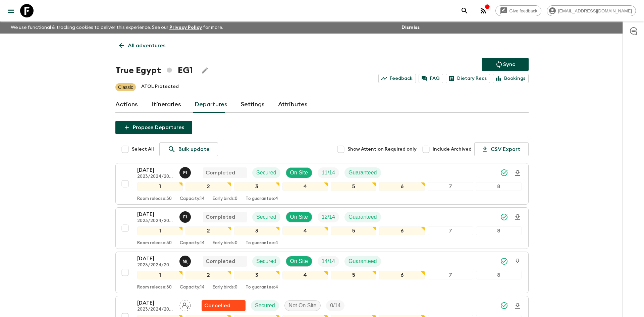 This screenshot has height=317, width=644. What do you see at coordinates (186, 172) in the screenshot?
I see `span: Faten Ibrahim` at bounding box center [186, 172].